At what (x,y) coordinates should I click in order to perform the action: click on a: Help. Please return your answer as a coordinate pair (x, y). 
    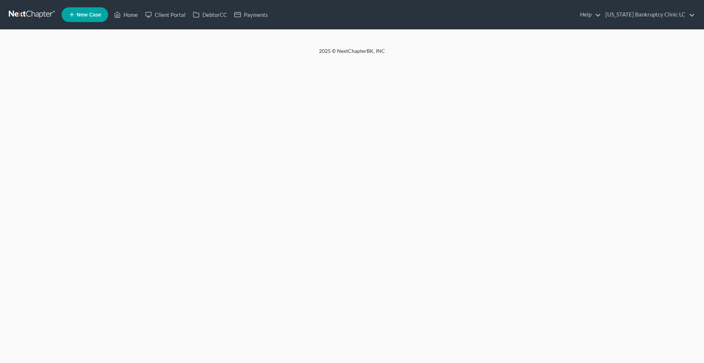
    Looking at the image, I should click on (588, 15).